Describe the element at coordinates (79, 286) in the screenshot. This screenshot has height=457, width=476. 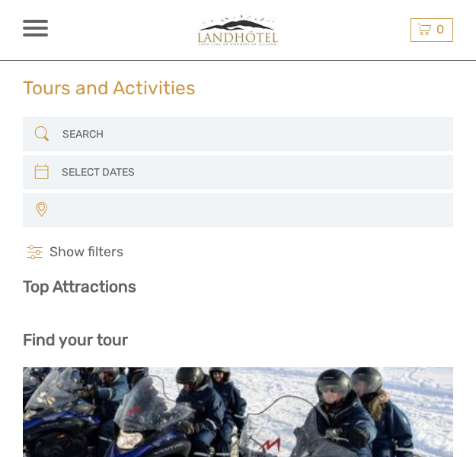
I see `b: Top Attractions` at that location.